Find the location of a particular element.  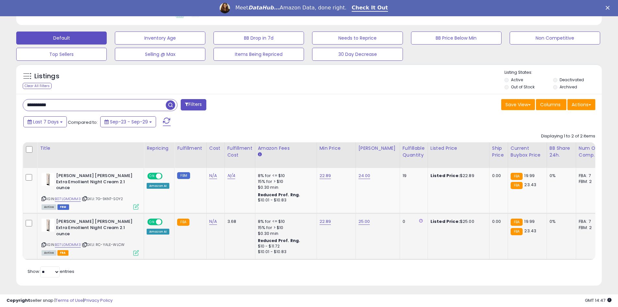

div: Fulfillment Cost is located at coordinates (240, 152).